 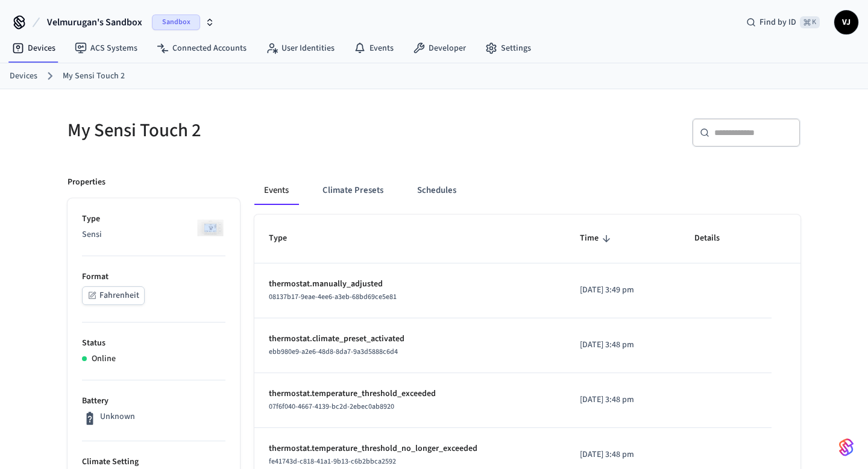 I want to click on a: Connected Accounts, so click(x=202, y=48).